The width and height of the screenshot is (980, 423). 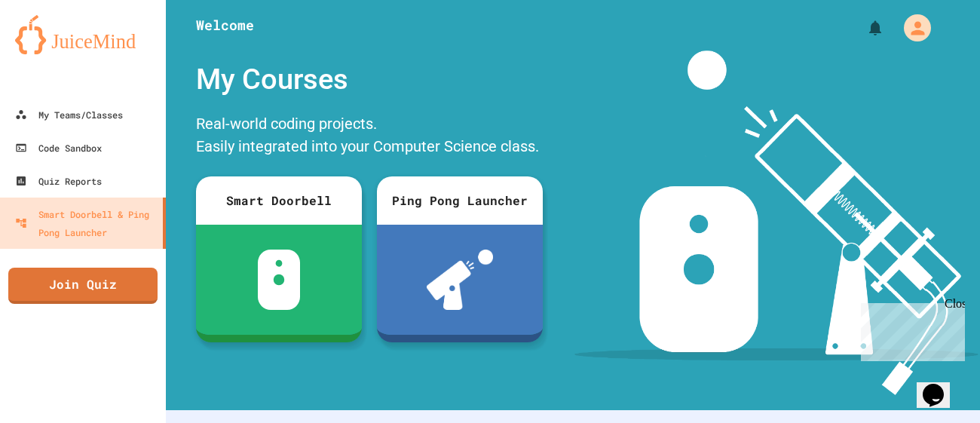 I want to click on div: My Teams/Classes, so click(x=69, y=114).